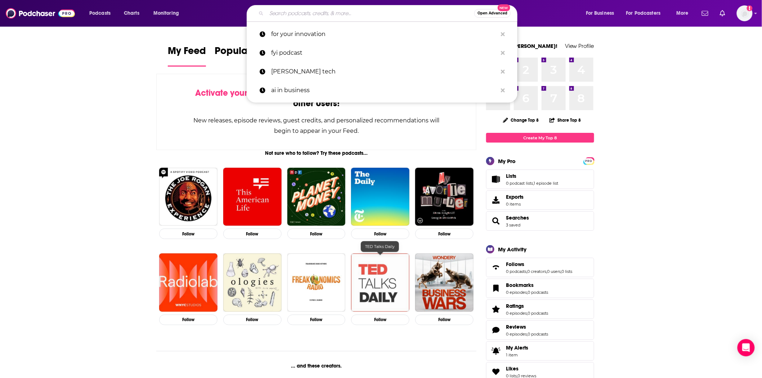  What do you see at coordinates (750, 8) in the screenshot?
I see `svg: Add a profile image` at bounding box center [750, 8].